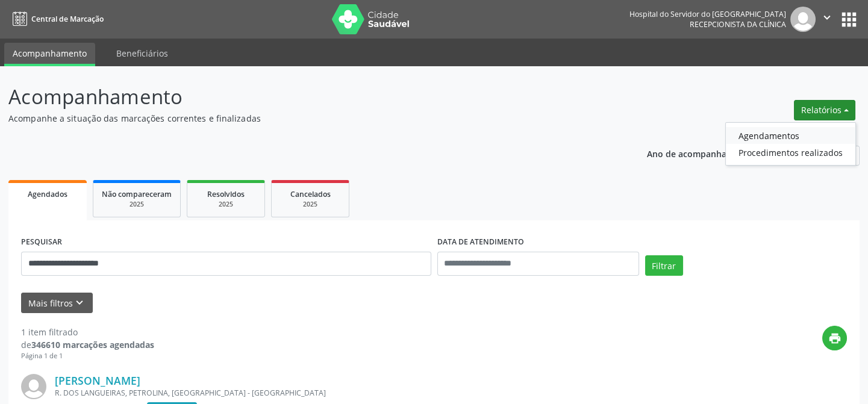 The height and width of the screenshot is (404, 868). Describe the element at coordinates (57, 303) in the screenshot. I see `button: Mais filtroskeyboard_arrow_down` at that location.